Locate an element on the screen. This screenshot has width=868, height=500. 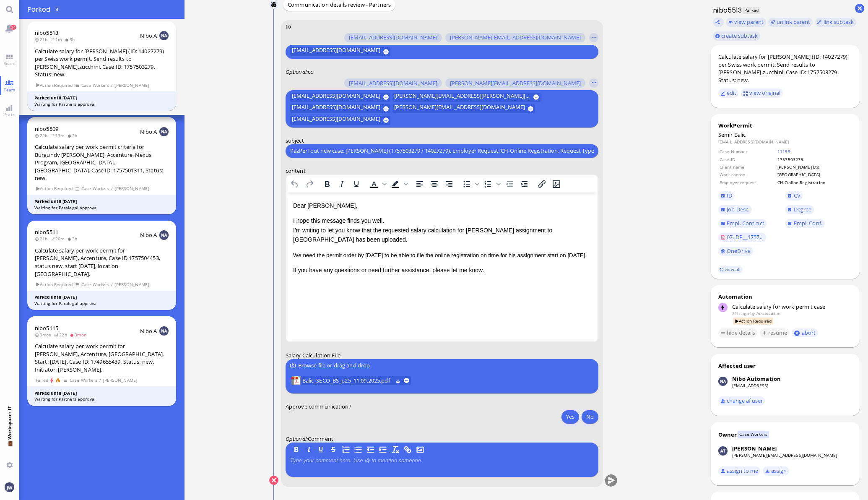
span: Balic is located at coordinates (740, 135).